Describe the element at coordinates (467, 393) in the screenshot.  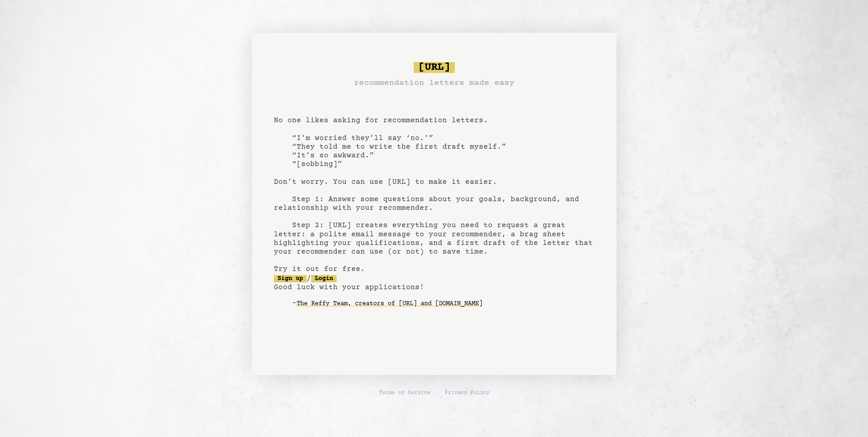
I see `a: Privacy Policy` at that location.